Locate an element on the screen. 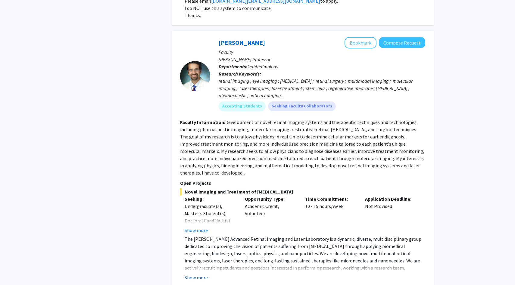 This screenshot has height=285, width=515. p: Time Commitment: is located at coordinates (330, 199).